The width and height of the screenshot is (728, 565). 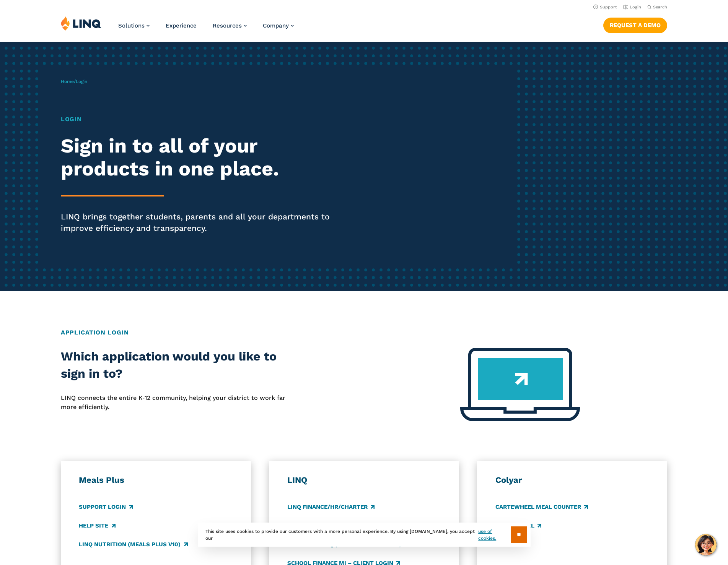 What do you see at coordinates (275, 26) in the screenshot?
I see `span: Company` at bounding box center [275, 26].